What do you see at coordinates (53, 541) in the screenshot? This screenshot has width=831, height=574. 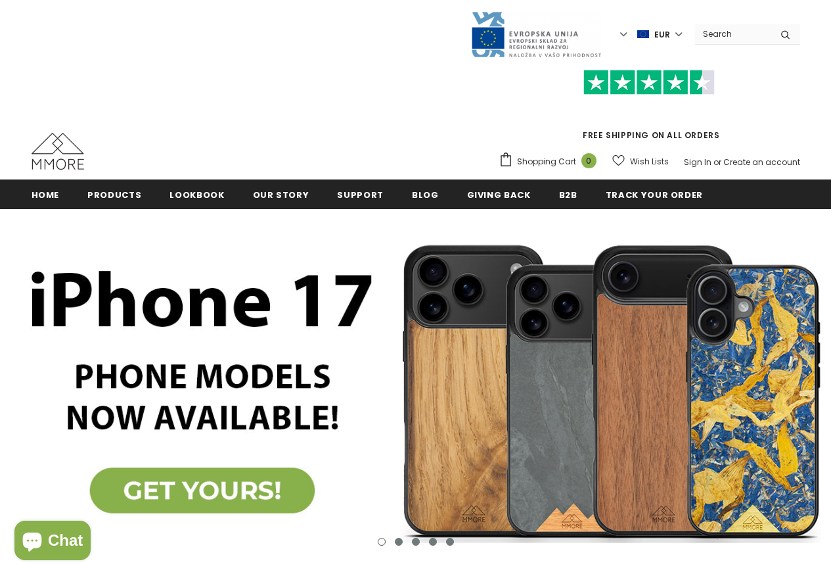 I see `inbox-online-store-chat: Shopify online store chat` at bounding box center [53, 541].